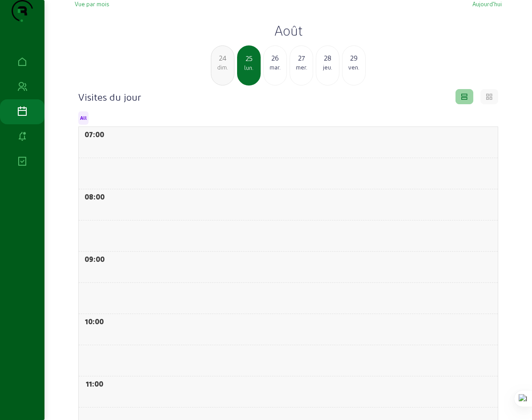 This screenshot has width=532, height=420. Describe the element at coordinates (94, 383) in the screenshot. I see `div: 11:00` at that location.